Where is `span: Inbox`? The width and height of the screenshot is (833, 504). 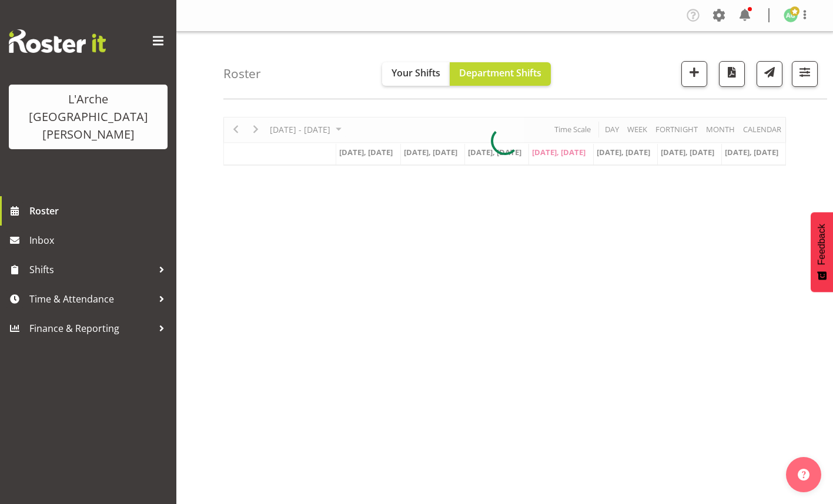
span: Inbox is located at coordinates (100, 240).